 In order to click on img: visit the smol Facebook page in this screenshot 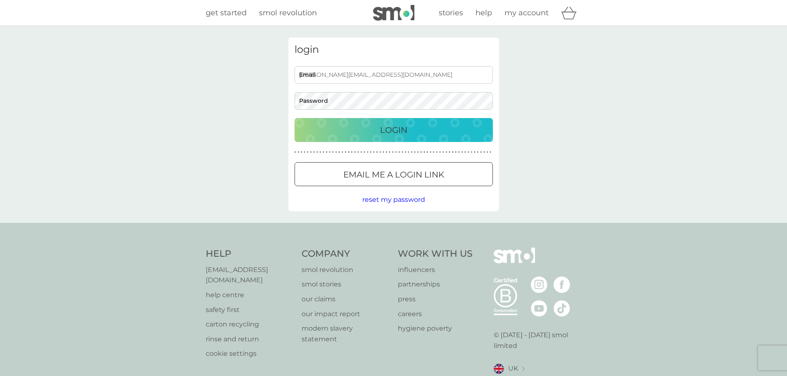, I will do `click(562, 285)`.